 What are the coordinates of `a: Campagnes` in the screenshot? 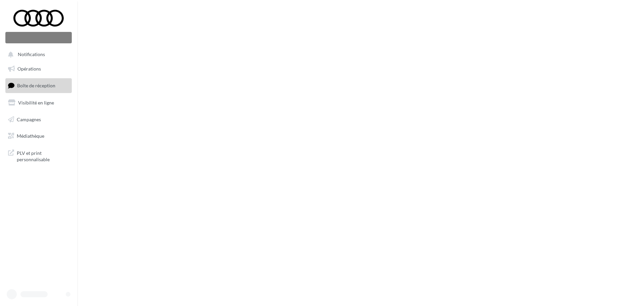 It's located at (38, 120).